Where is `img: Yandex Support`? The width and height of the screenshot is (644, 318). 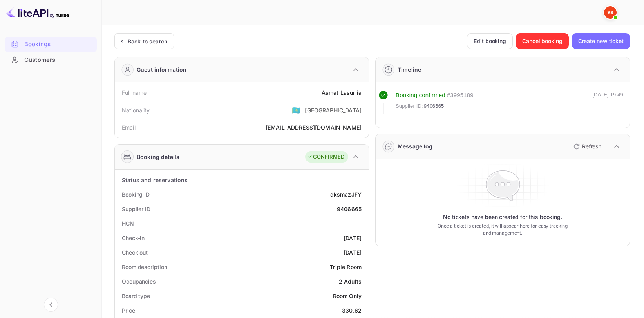 img: Yandex Support is located at coordinates (610, 12).